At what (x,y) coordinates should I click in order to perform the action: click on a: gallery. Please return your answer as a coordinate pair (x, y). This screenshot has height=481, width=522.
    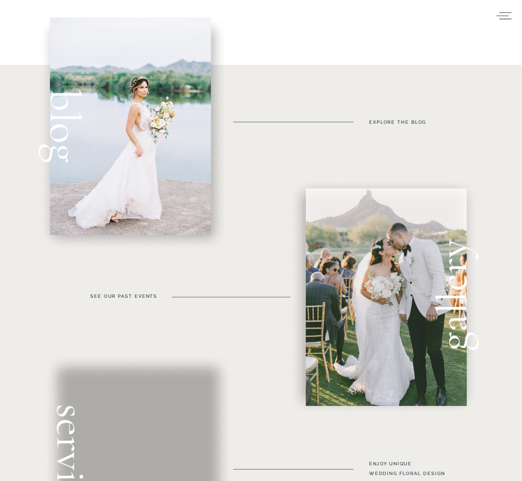
    Looking at the image, I should click on (449, 294).